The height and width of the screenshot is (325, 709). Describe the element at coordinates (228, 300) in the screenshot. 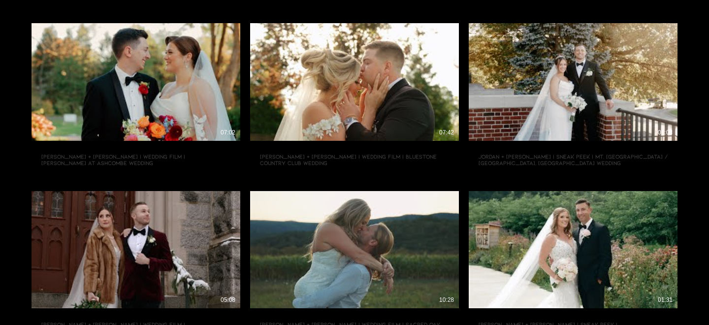

I see `div: 05:08` at that location.